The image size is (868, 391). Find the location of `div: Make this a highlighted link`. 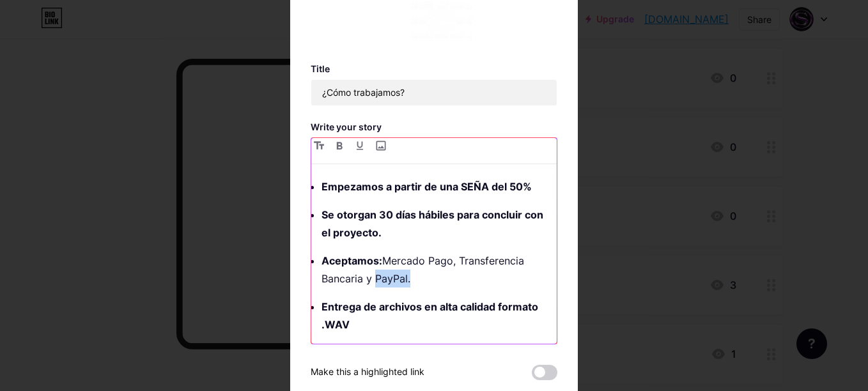

div: Make this a highlighted link is located at coordinates (367, 372).